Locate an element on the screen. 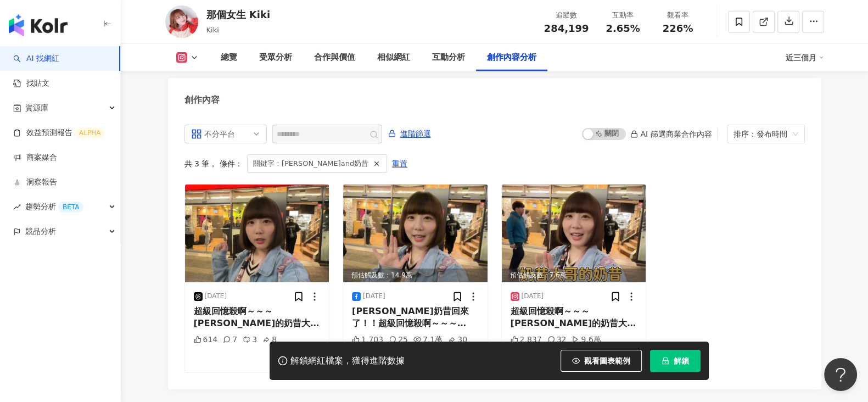  div: 32 is located at coordinates (556, 340).